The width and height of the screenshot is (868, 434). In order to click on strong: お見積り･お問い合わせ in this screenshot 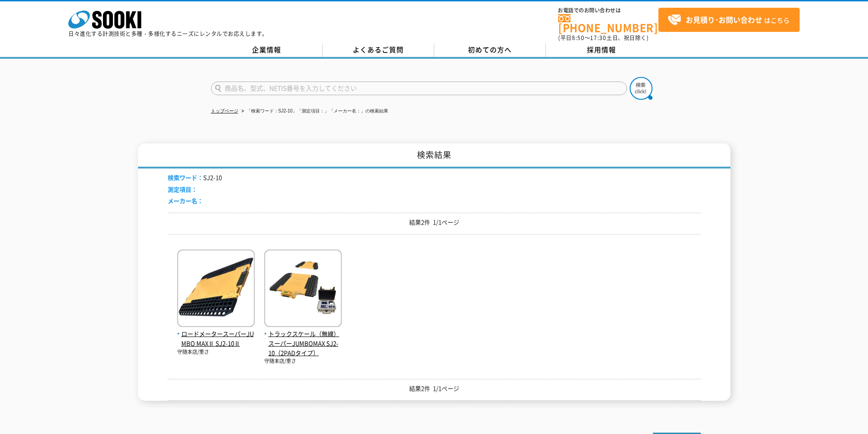, I will do `click(724, 20)`.